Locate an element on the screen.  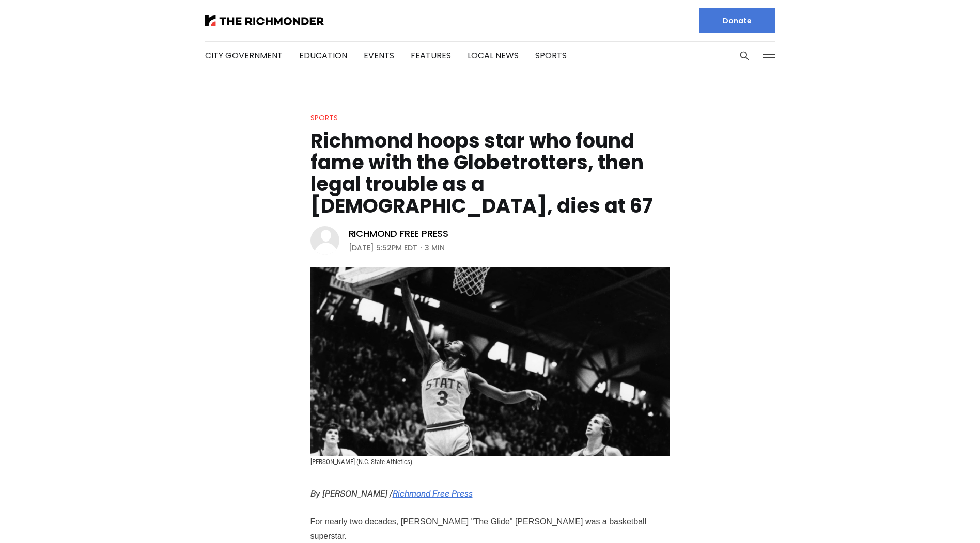
img: The Richmonder is located at coordinates (265, 21).